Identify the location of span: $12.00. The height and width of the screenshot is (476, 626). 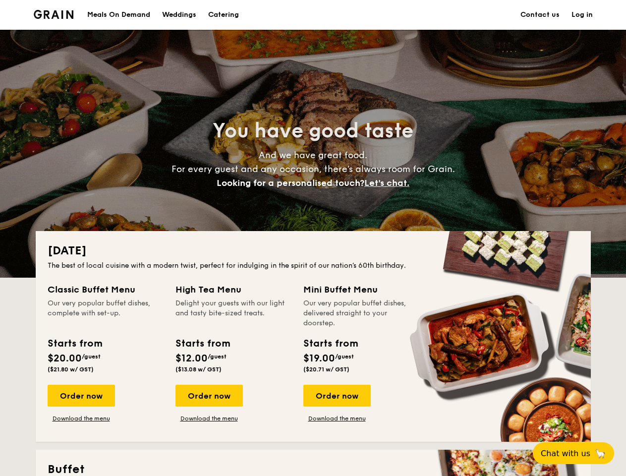
(191, 358).